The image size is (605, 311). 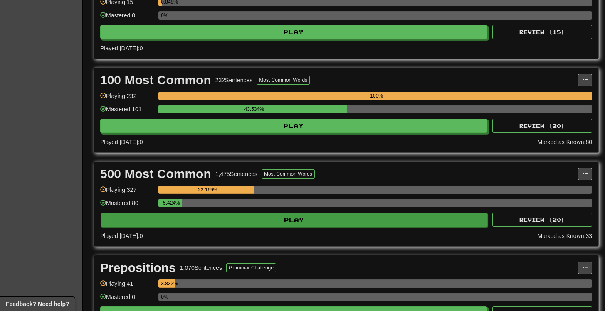 What do you see at coordinates (127, 286) in the screenshot?
I see `div: Playing: 41` at bounding box center [127, 286].